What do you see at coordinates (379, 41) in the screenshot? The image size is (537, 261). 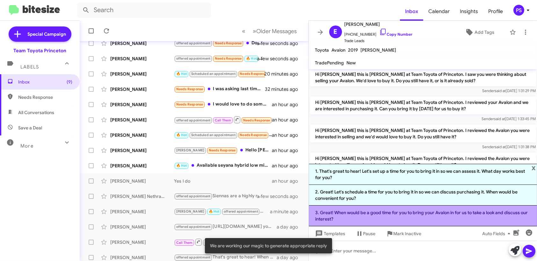 I see `span: Trade Leads` at bounding box center [379, 41].